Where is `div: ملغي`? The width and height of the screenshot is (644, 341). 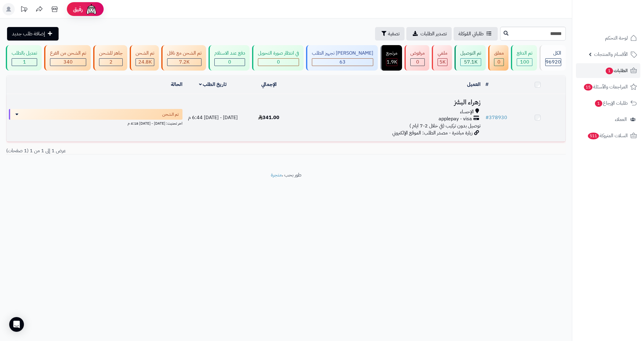
div: ملغي is located at coordinates (442, 53).